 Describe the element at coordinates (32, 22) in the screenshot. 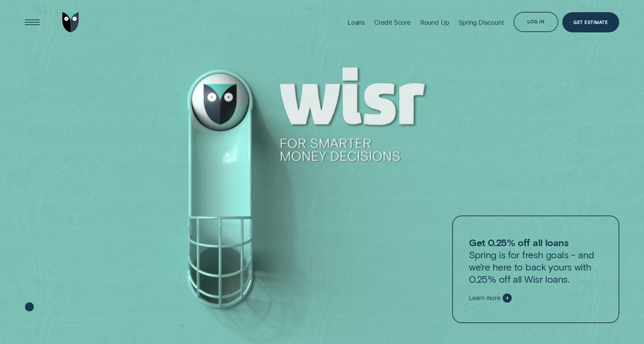

I see `button: Open Menu` at that location.